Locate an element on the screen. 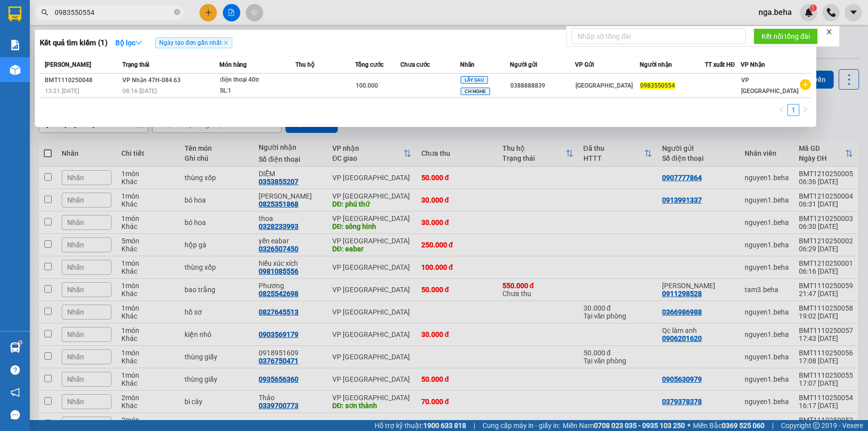 The width and height of the screenshot is (868, 431). span: close-circle is located at coordinates (177, 12).